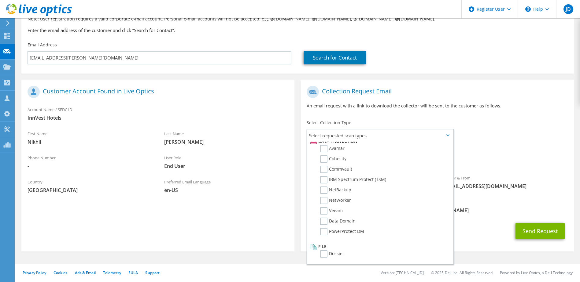 This screenshot has height=282, width=580. What do you see at coordinates (297, 19) in the screenshot?
I see `p: Note: User registration requires a valid corporate e-mail account. Personal e-mail accounts will ...` at bounding box center [297, 19].